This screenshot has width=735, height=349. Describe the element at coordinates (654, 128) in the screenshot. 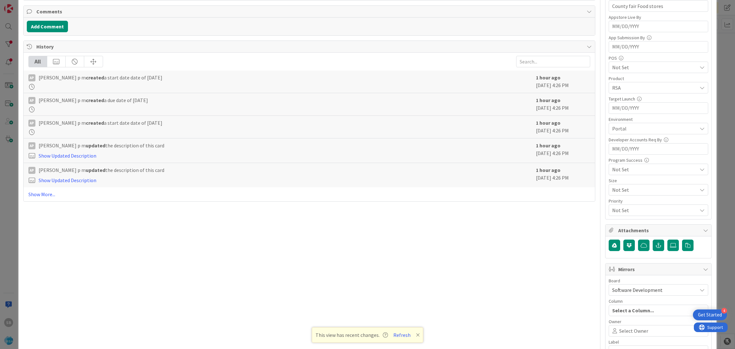

I see `span: Portal` at that location.